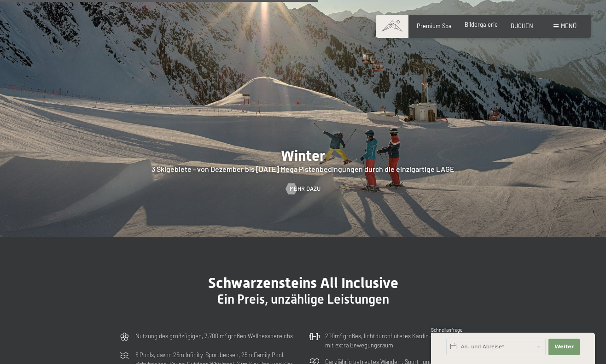 The height and width of the screenshot is (364, 606). Describe the element at coordinates (482, 24) in the screenshot. I see `a: Bildergalerie` at that location.